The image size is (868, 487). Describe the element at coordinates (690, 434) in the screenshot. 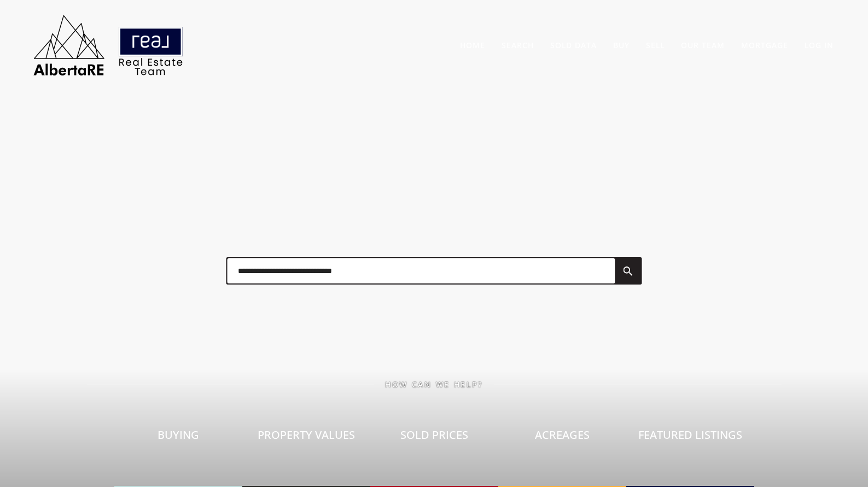

I see `span: Featured Listings` at that location.